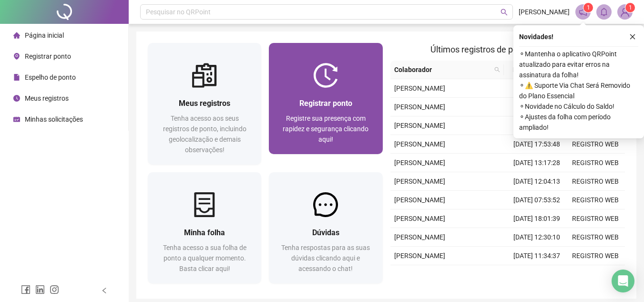 The width and height of the screenshot is (644, 302). I want to click on span: Tenha respostas para as suas dúvidas clicando aqui e acessando o chat!, so click(326, 258).